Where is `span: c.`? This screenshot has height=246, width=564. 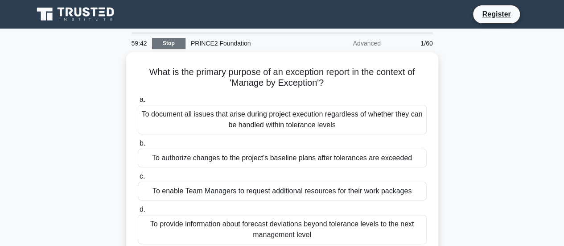 span: c. is located at coordinates (142, 176).